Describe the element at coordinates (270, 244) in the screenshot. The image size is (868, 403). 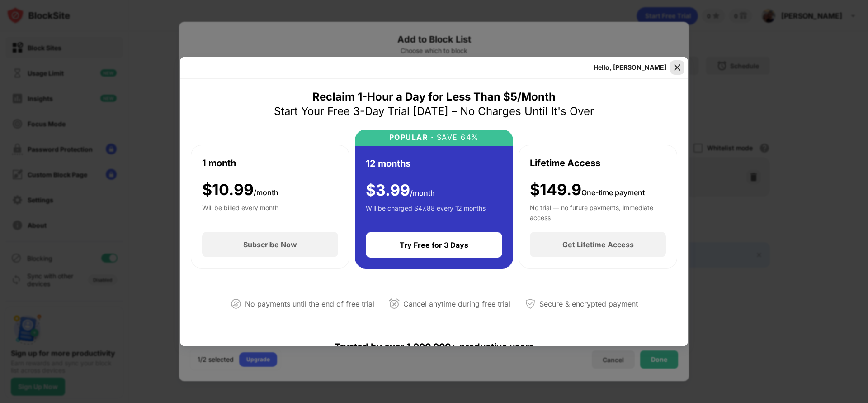
I see `div: Subscribe Now` at that location.